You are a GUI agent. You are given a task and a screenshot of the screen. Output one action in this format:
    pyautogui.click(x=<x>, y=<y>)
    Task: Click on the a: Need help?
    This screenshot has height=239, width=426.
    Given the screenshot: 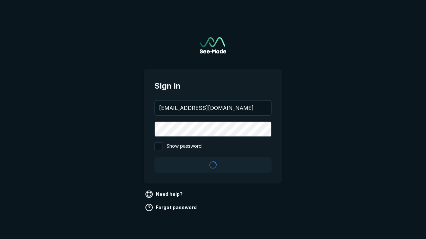 What is the action you would take?
    pyautogui.click(x=164, y=195)
    